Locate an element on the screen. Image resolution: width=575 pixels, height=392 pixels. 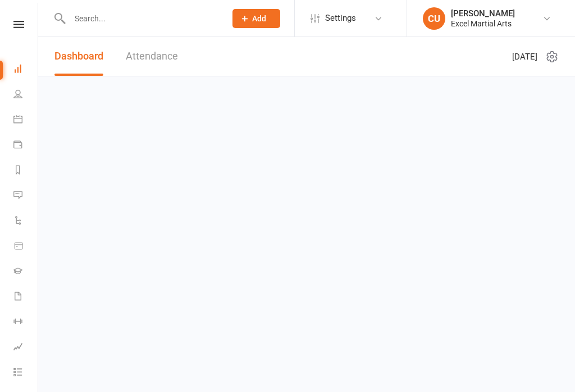
a: Assessments is located at coordinates (26, 347).